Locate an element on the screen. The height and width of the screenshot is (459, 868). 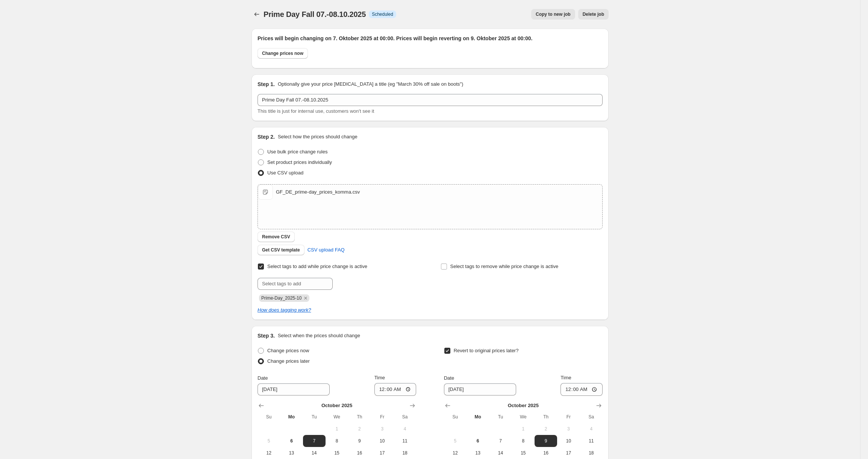
p: Select when the prices should change is located at coordinates (319, 336).